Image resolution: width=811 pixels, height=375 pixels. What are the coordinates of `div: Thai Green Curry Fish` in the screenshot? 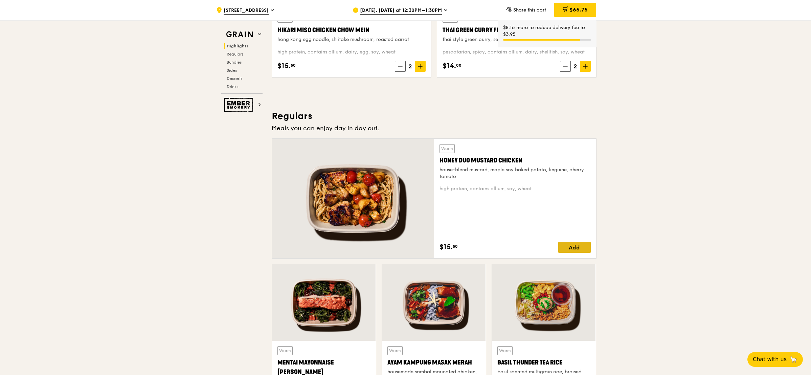 It's located at (516, 30).